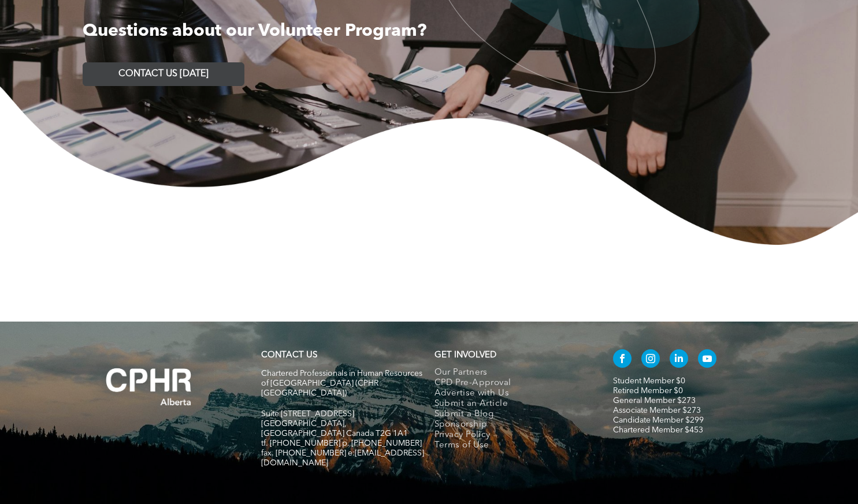  Describe the element at coordinates (679, 360) in the screenshot. I see `a: linkedin` at that location.